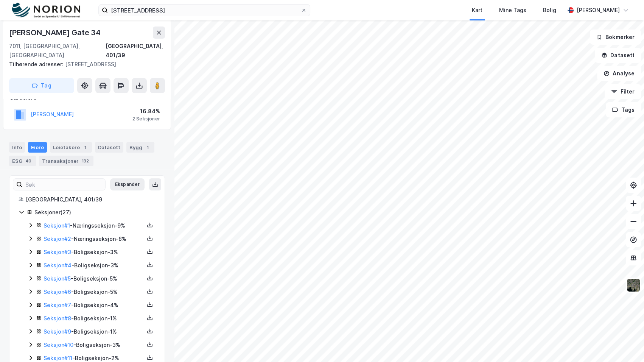 This screenshot has width=644, height=362. Describe the element at coordinates (85, 161) in the screenshot. I see `div: 132` at that location.